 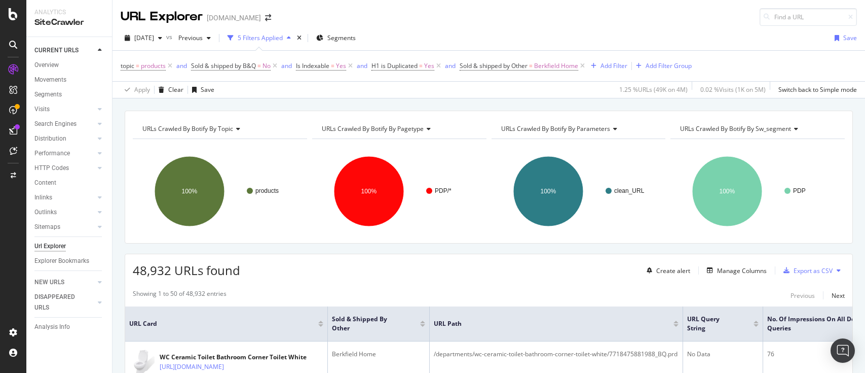 What do you see at coordinates (607, 66) in the screenshot?
I see `button: Add Filter` at bounding box center [607, 66].